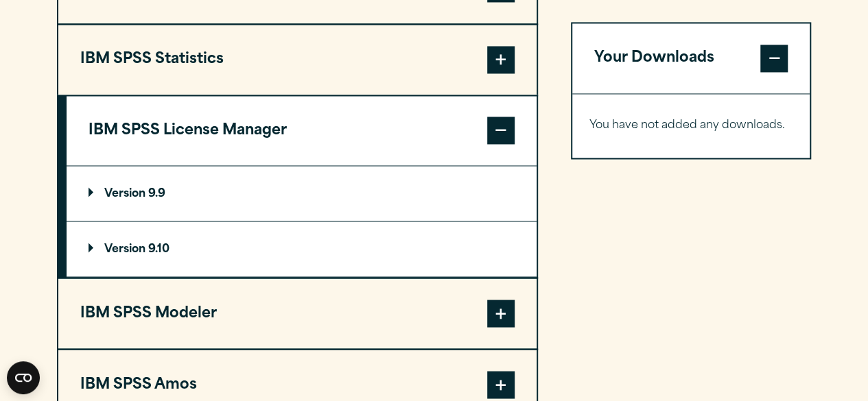  I want to click on button: IBM SPSS Modeler, so click(297, 313).